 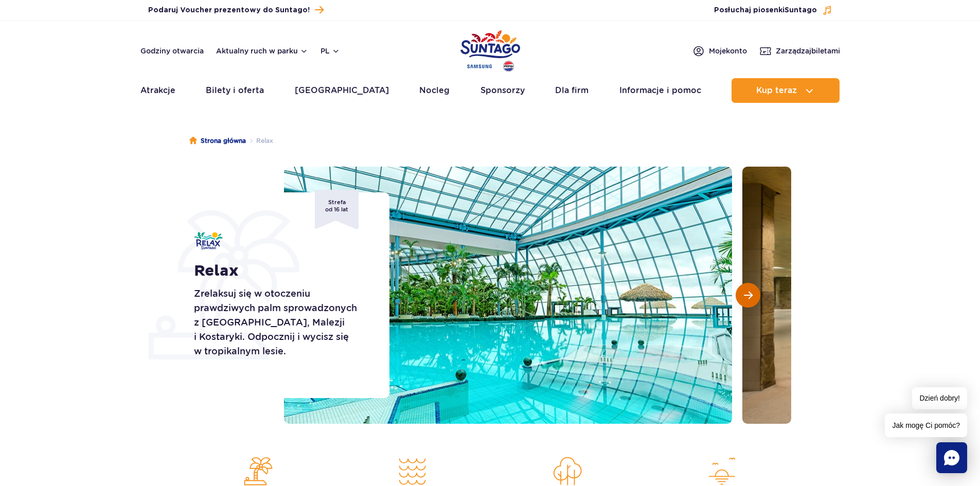 I want to click on a: Park of Poland, so click(x=491, y=50).